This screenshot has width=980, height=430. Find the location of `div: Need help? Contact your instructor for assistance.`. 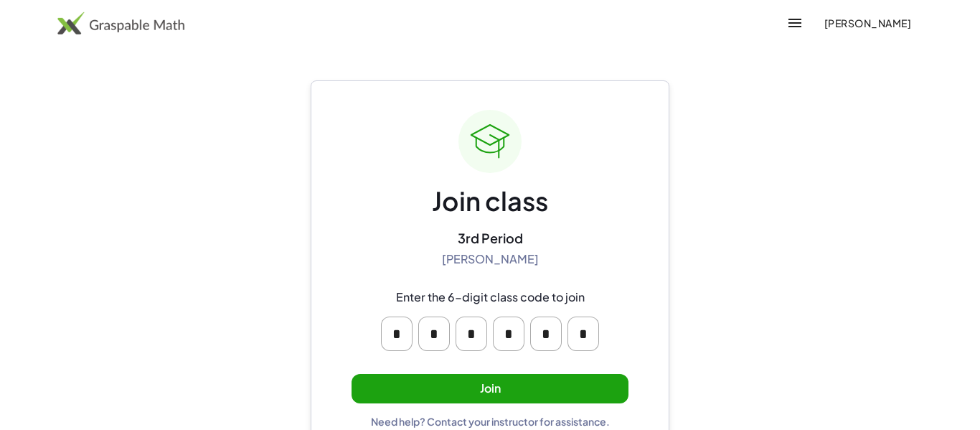

div: Need help? Contact your instructor for assistance. is located at coordinates (490, 421).